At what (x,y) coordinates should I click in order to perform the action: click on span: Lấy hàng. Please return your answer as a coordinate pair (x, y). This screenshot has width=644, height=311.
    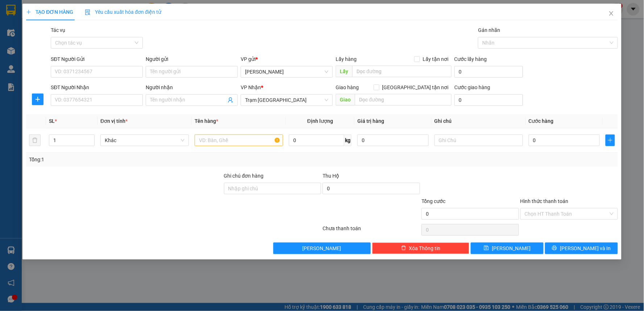
    Looking at the image, I should click on (346, 59).